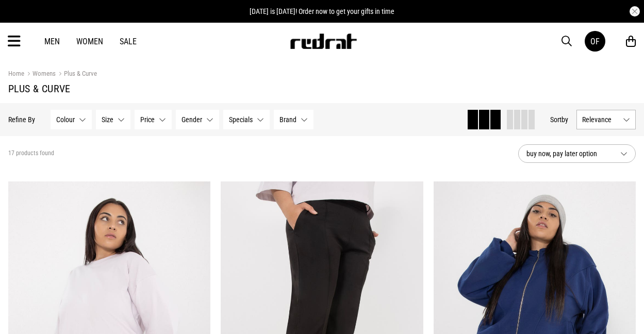 The width and height of the screenshot is (644, 334). I want to click on span: Price, so click(148, 120).